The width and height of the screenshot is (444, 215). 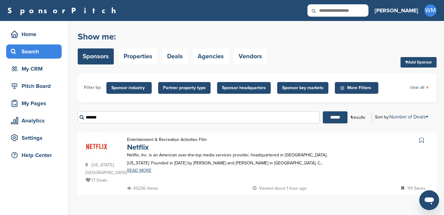 I want to click on p: Viewed about 1 hour ago, so click(x=280, y=188).